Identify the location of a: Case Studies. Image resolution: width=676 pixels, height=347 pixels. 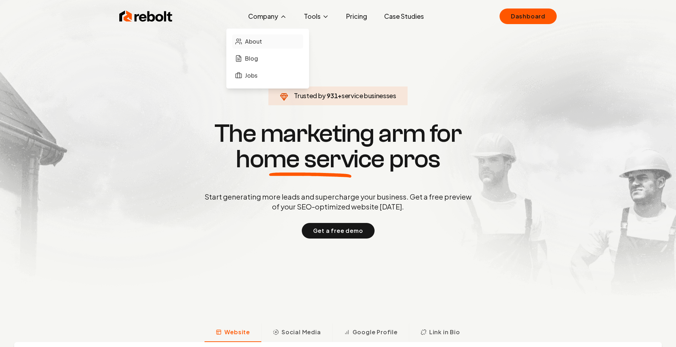
(404, 16).